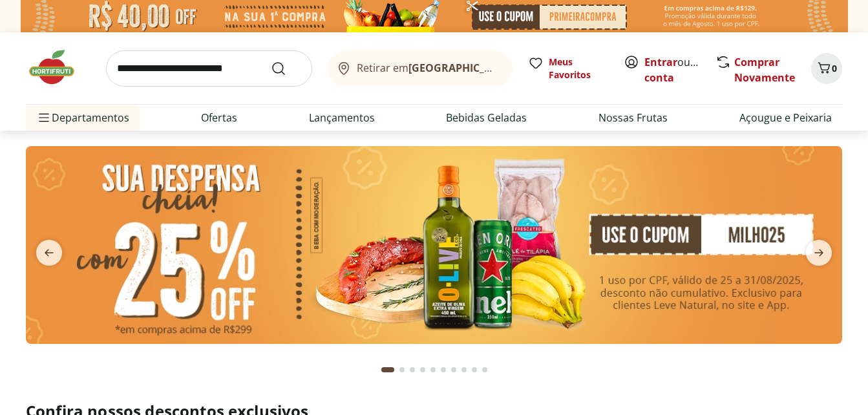 This screenshot has height=415, width=868. I want to click on button: Go to page 10 from fs-carousel, so click(485, 370).